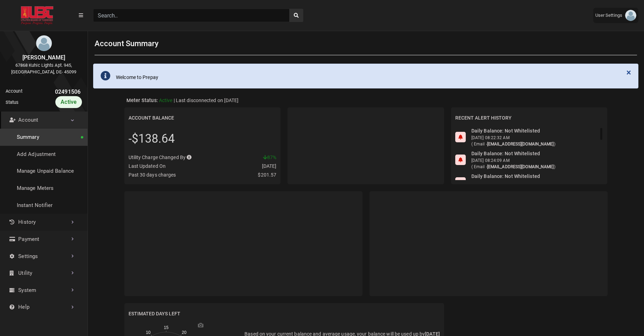  Describe the element at coordinates (191, 15) in the screenshot. I see `input: Search` at that location.